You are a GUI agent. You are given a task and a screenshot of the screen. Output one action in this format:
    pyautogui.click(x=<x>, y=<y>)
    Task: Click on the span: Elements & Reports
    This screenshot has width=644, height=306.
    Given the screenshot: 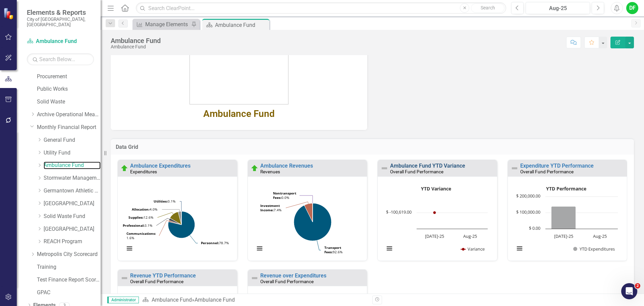 What is the action you would take?
    pyautogui.click(x=60, y=13)
    